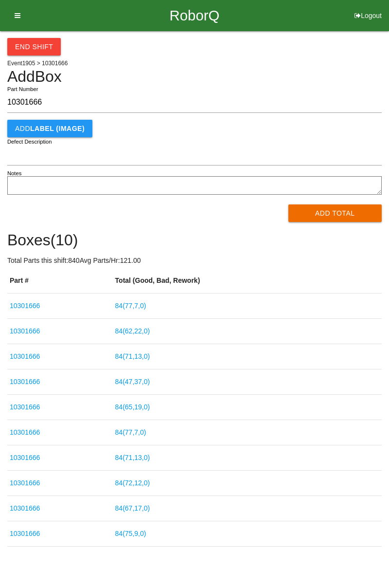  Describe the element at coordinates (194, 76) in the screenshot. I see `h4: Add Box` at that location.